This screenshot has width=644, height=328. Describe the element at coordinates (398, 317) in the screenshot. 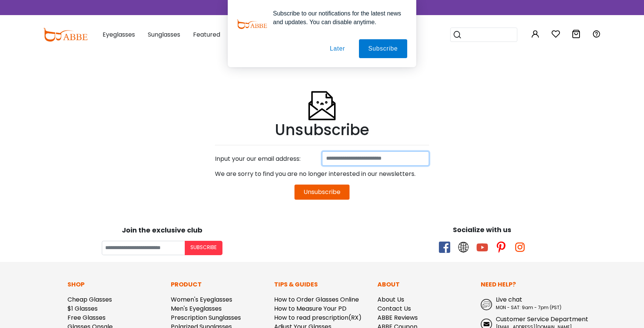

I see `a: ABBE Reviews` at that location.